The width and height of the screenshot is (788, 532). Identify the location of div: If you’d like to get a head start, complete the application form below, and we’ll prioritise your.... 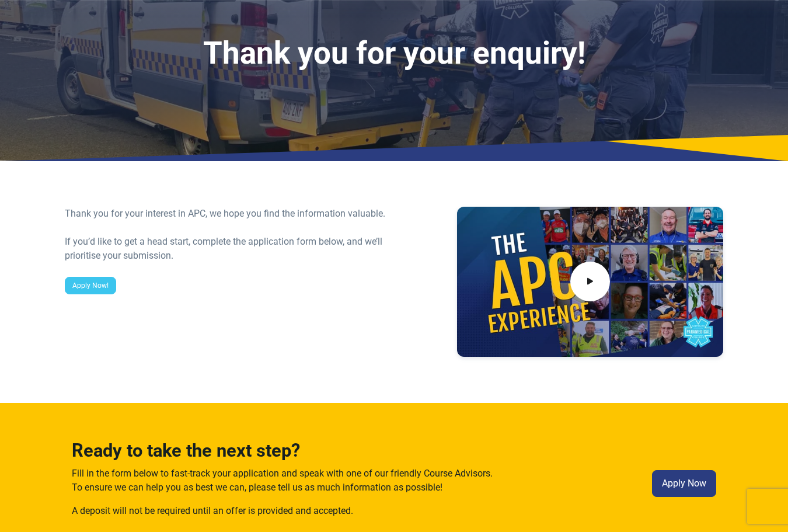
(226, 249).